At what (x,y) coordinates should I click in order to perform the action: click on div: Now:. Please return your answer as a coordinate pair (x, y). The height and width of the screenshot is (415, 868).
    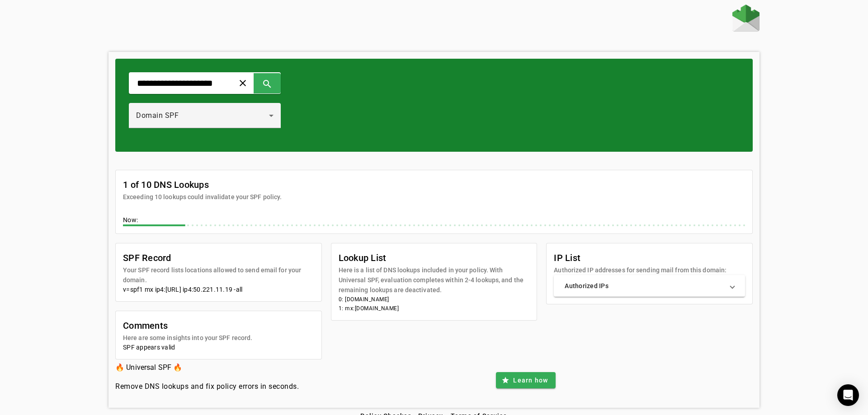
    Looking at the image, I should click on (434, 221).